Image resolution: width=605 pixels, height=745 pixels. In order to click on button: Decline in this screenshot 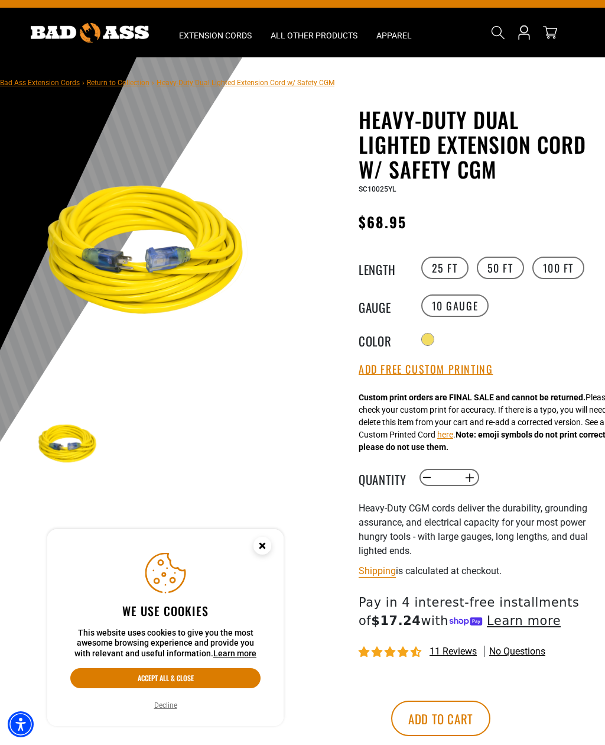, I will do `click(166, 705)`.